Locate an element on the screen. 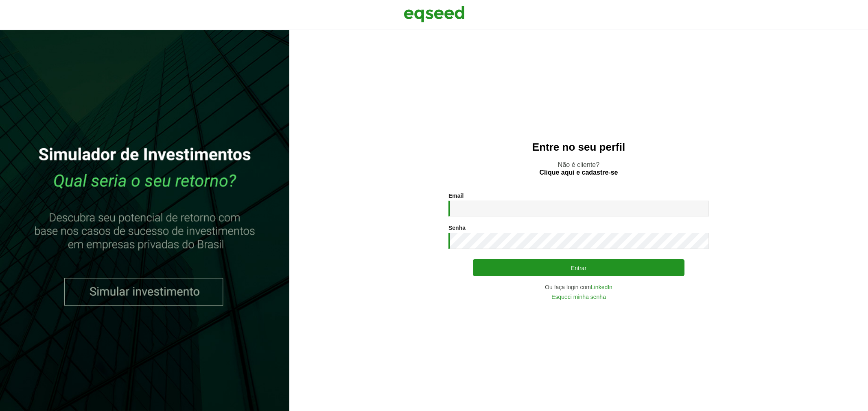 The image size is (868, 411). label: Senha is located at coordinates (457, 228).